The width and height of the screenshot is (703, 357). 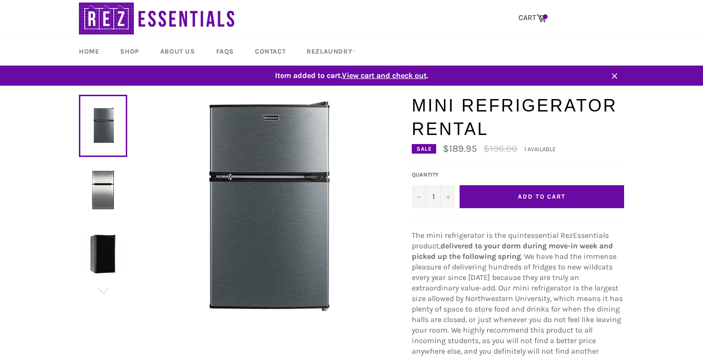 What do you see at coordinates (332, 51) in the screenshot?
I see `a: RezLaundry` at bounding box center [332, 51].